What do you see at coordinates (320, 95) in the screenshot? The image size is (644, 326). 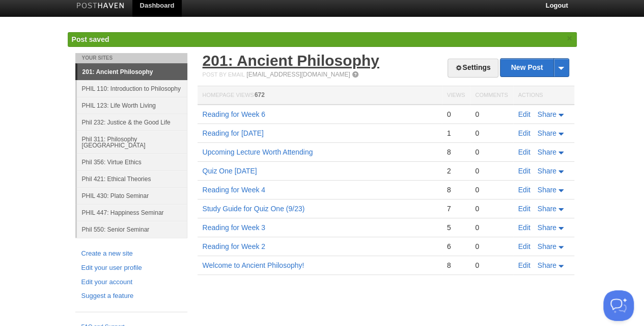 I see `th: Homepage Views` at bounding box center [320, 95].